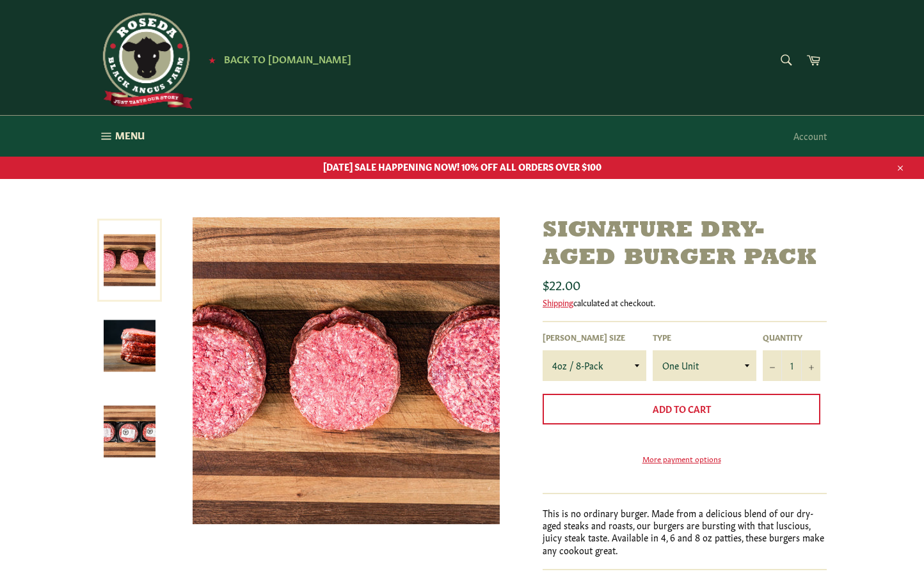 This screenshot has width=924, height=583. I want to click on h1: Signature Dry-Aged Burger Pack, so click(684, 245).